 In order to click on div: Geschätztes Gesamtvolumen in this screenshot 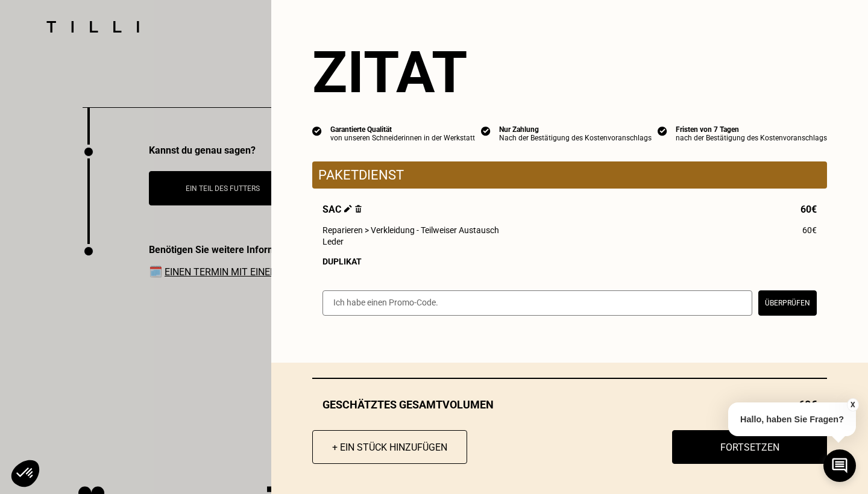, I will do `click(570, 404)`.